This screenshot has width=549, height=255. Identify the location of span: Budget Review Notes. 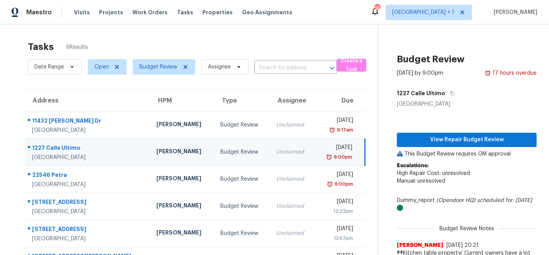
(467, 229).